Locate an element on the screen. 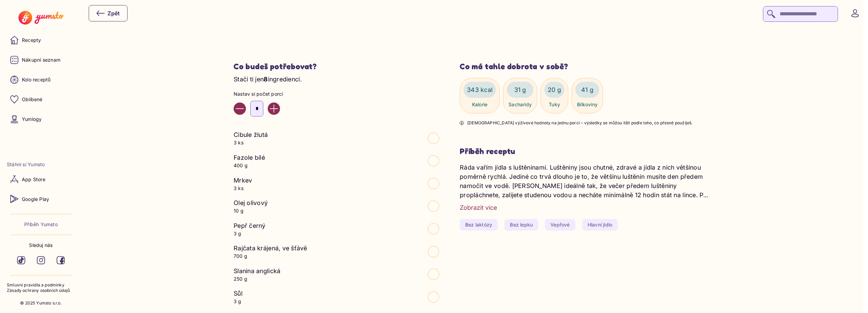  p: Smluvní pravidla a podmínky is located at coordinates (41, 285).